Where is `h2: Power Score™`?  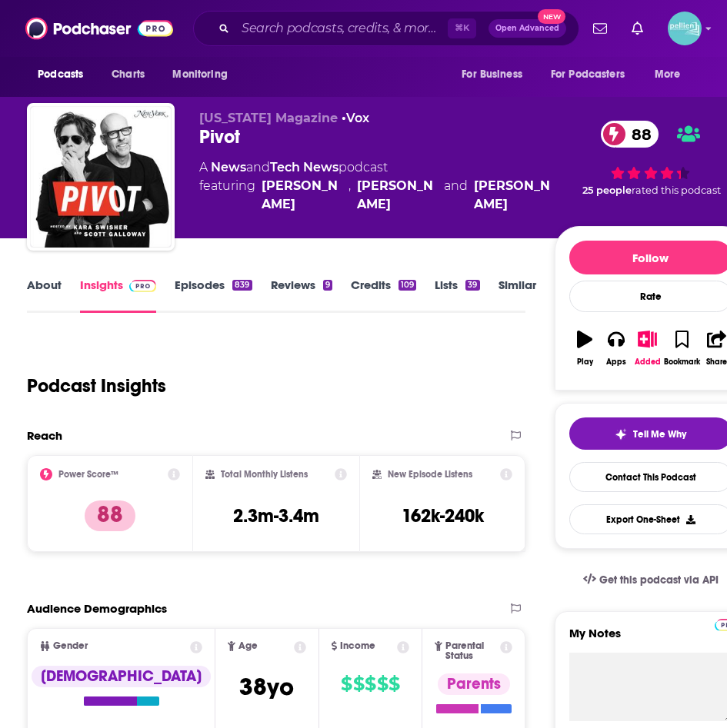
h2: Power Score™ is located at coordinates (88, 474).